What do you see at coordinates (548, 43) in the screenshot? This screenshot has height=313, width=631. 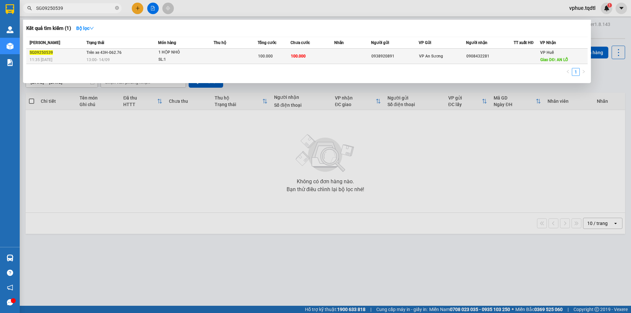 I see `span: VP Nhận` at bounding box center [548, 43].